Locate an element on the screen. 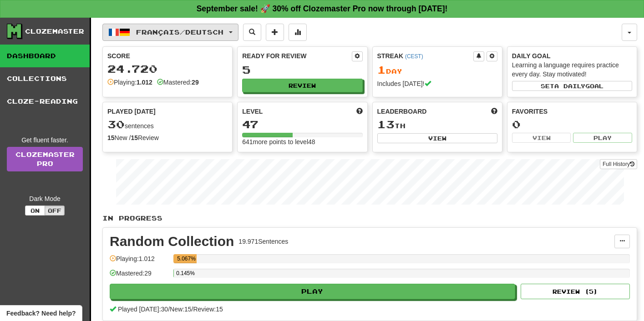 The height and width of the screenshot is (321, 644). span: 1 is located at coordinates (381, 70).